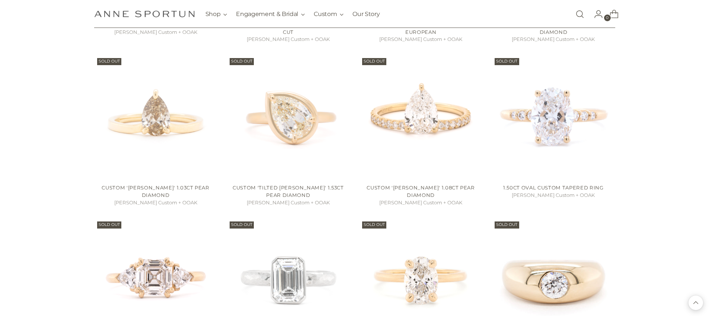 The width and height of the screenshot is (709, 316). What do you see at coordinates (144, 14) in the screenshot?
I see `a: Anne Sportun Fine Jewellery` at bounding box center [144, 14].